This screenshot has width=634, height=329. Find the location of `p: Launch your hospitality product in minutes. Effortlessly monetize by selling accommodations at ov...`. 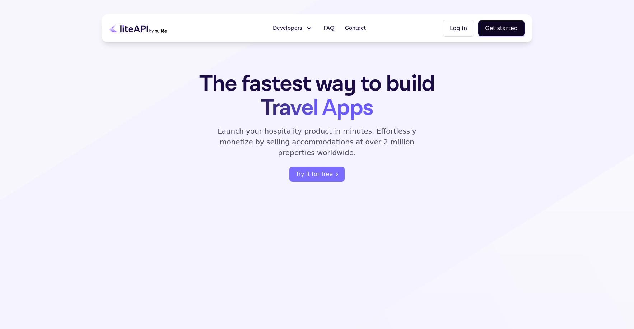

p: Launch your hospitality product in minutes. Effortlessly monetize by selling accommodations at ov... is located at coordinates (317, 142).